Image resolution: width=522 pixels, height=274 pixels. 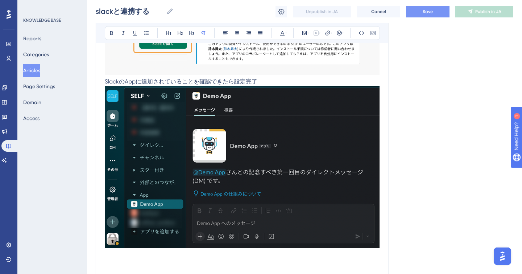 I want to click on div: 1, so click(x=51, y=7).